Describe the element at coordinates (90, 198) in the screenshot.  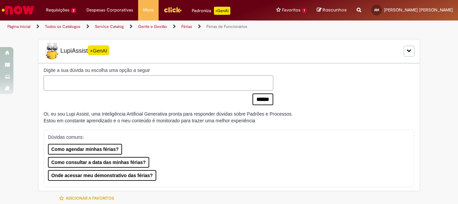
I see `span: Adicionar a Favoritos` at that location.